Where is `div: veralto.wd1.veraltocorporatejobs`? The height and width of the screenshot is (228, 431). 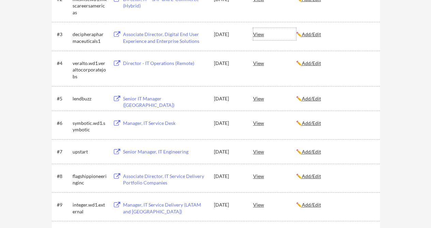
div: veralto.wd1.veraltocorporatejobs is located at coordinates (90, 70).